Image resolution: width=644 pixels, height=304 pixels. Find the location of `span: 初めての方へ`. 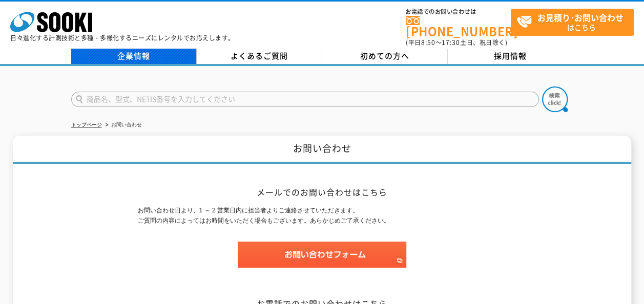

span: 初めての方へ is located at coordinates (385, 56).